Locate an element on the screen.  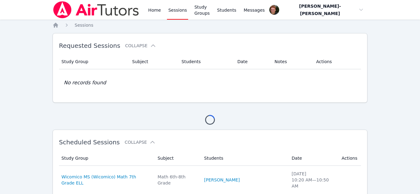
img: Air Tutors is located at coordinates (96, 10).